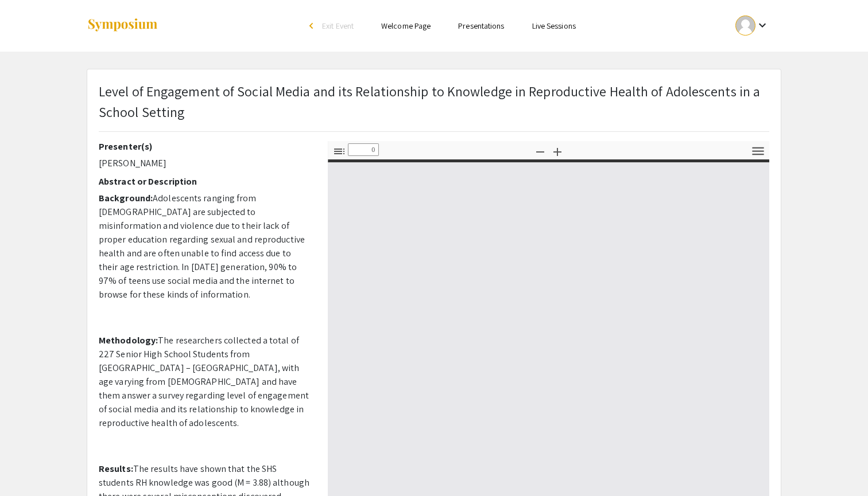  What do you see at coordinates (313, 26) in the screenshot?
I see `div: arrow_back_ios` at bounding box center [313, 26].